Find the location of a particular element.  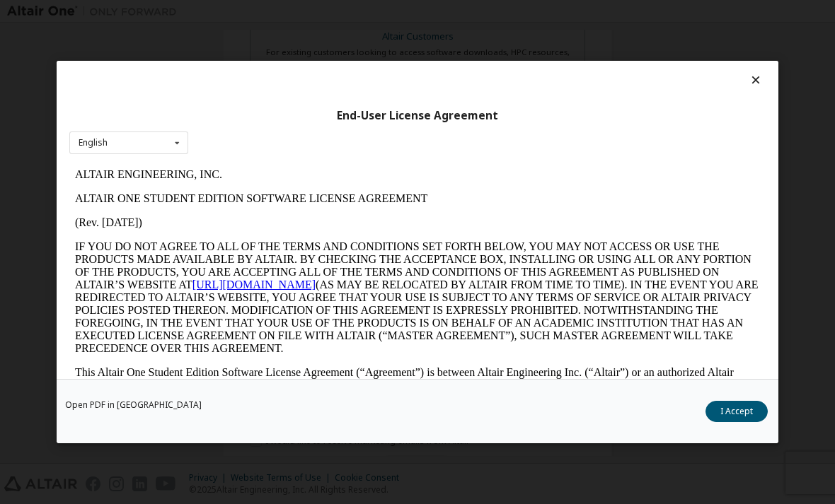

p: This Altair One Student Edition Software License Agreement (“Agreement”) is between Altair Engine... is located at coordinates (348, 235).